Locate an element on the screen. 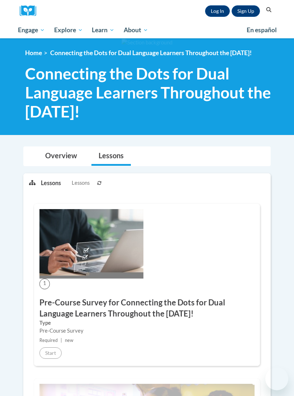 The width and height of the screenshot is (294, 396). a: Log In is located at coordinates (217, 11).